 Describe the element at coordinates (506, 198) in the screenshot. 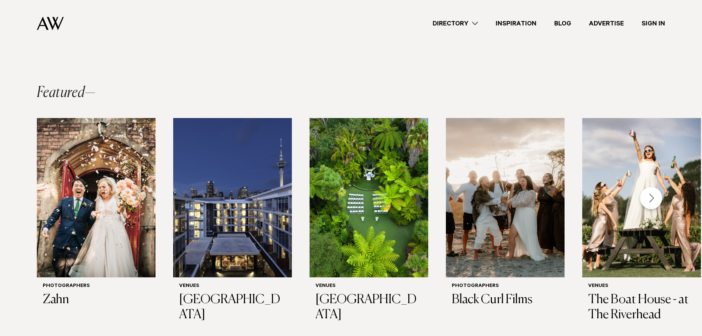

I see `img: Auckland Weddings Photographers | Black Curl Films` at that location.